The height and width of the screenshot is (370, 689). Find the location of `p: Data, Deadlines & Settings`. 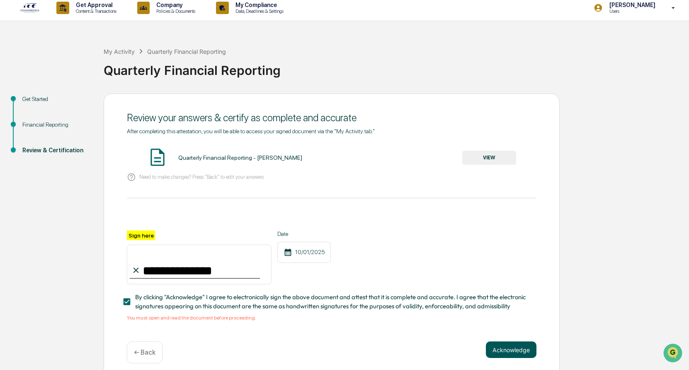

p: Data, Deadlines & Settings is located at coordinates (258, 11).